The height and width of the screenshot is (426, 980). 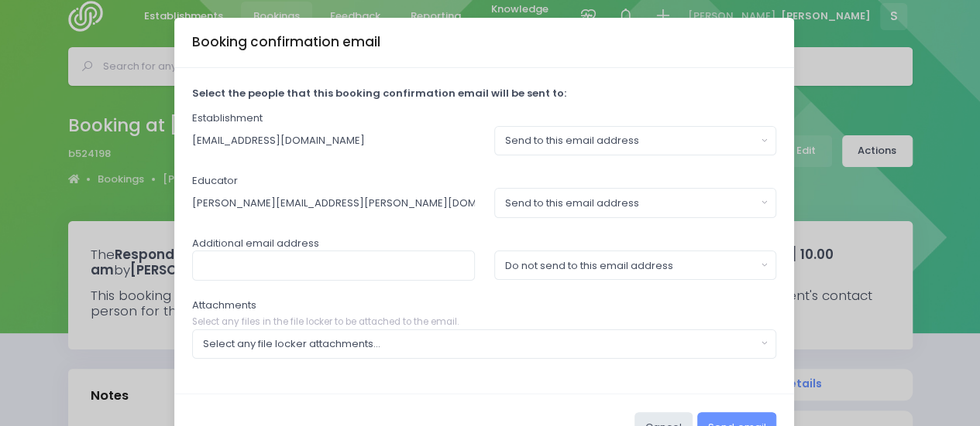 I want to click on div: Educator, so click(x=484, y=196).